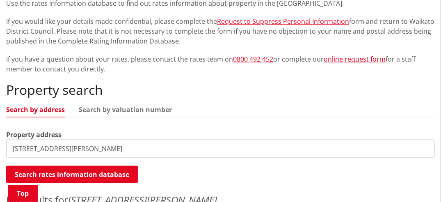 The image size is (441, 202). Describe the element at coordinates (220, 64) in the screenshot. I see `p: If you have a question about your rates, please contact the rates team on or complete our for a s...` at that location.